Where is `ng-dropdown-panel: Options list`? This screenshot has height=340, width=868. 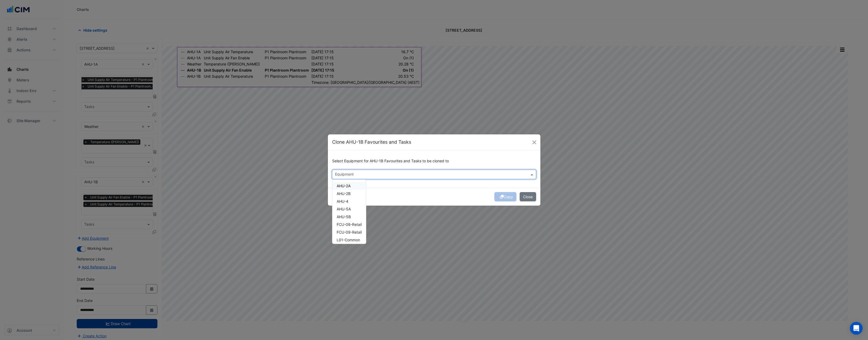 ng-dropdown-panel: Options list is located at coordinates (349, 212).